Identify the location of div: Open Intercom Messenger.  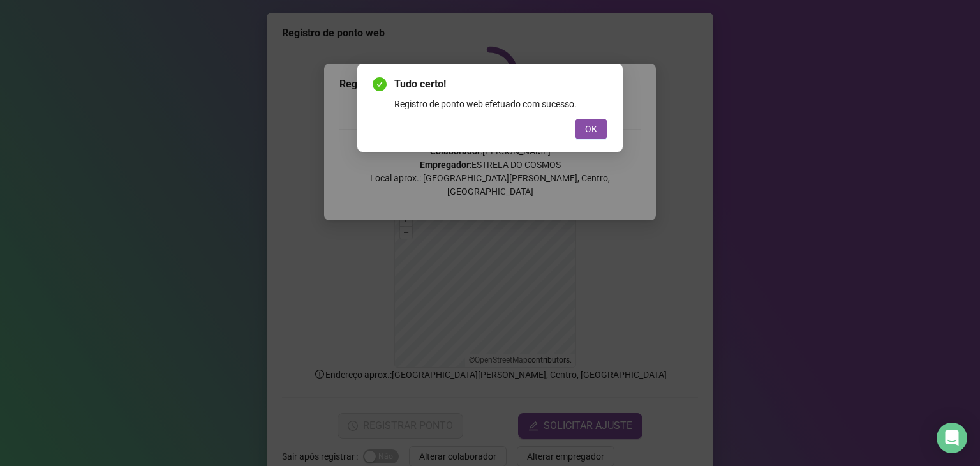
(952, 438).